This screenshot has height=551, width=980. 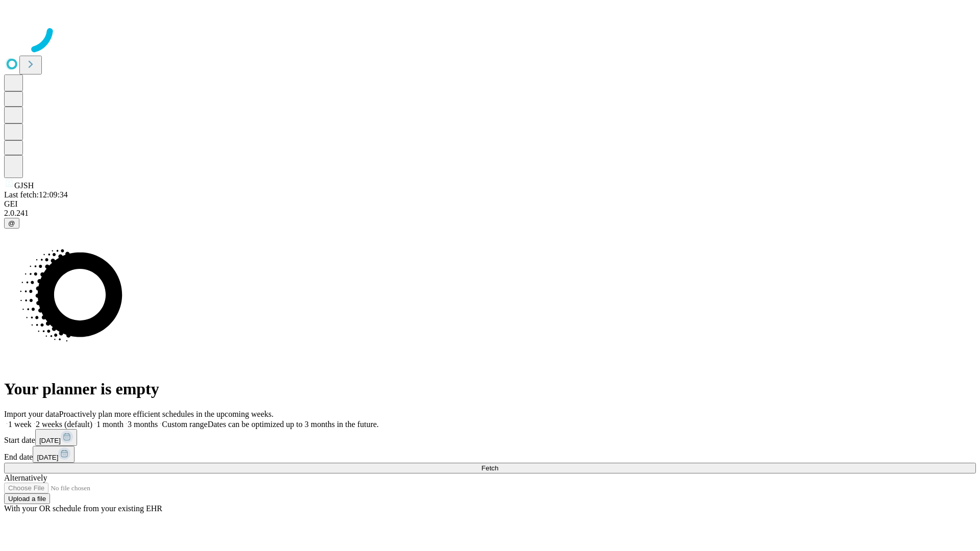 I want to click on div: End date, so click(x=490, y=454).